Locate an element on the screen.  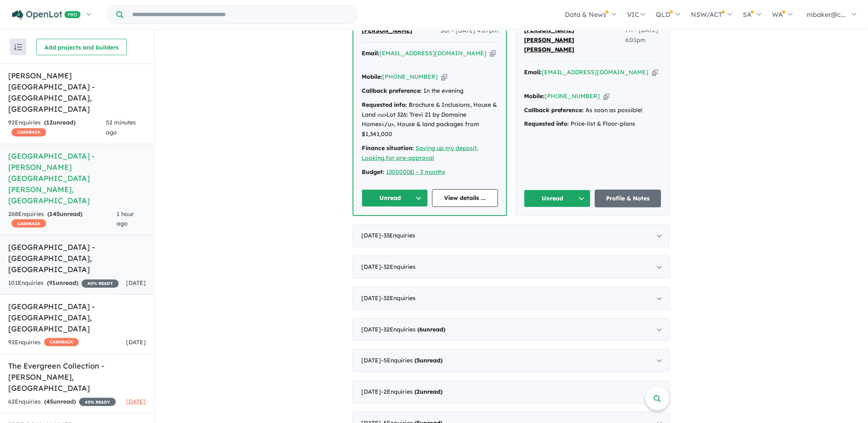
span: 45 % READY is located at coordinates (97, 401).